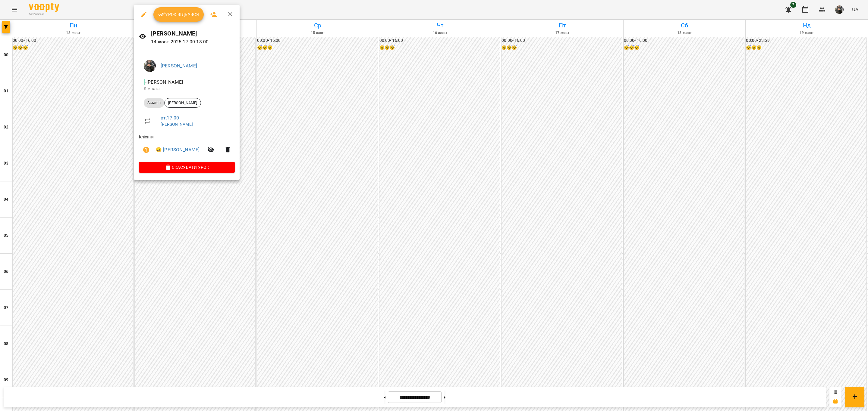 The width and height of the screenshot is (868, 411). What do you see at coordinates (146, 150) in the screenshot?
I see `button: Візит ще не сплачено. Додати оплату?` at bounding box center [146, 150].